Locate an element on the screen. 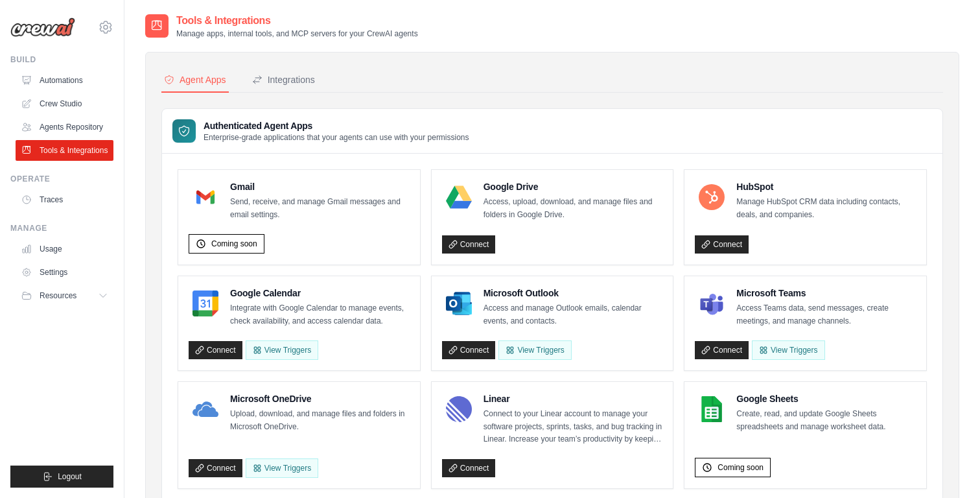 The width and height of the screenshot is (980, 498). a: Tools & Integrations is located at coordinates (64, 150).